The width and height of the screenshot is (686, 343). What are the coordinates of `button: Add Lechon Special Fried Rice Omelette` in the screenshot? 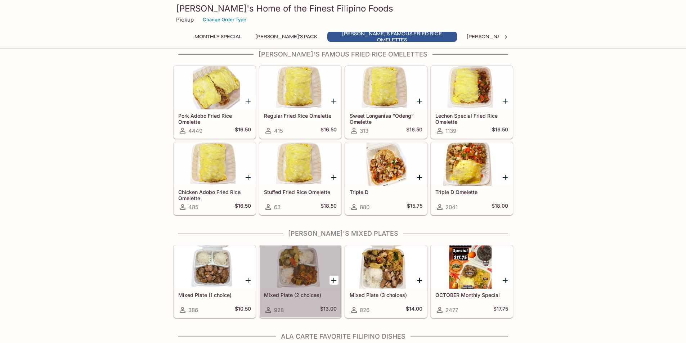 It's located at (505, 101).